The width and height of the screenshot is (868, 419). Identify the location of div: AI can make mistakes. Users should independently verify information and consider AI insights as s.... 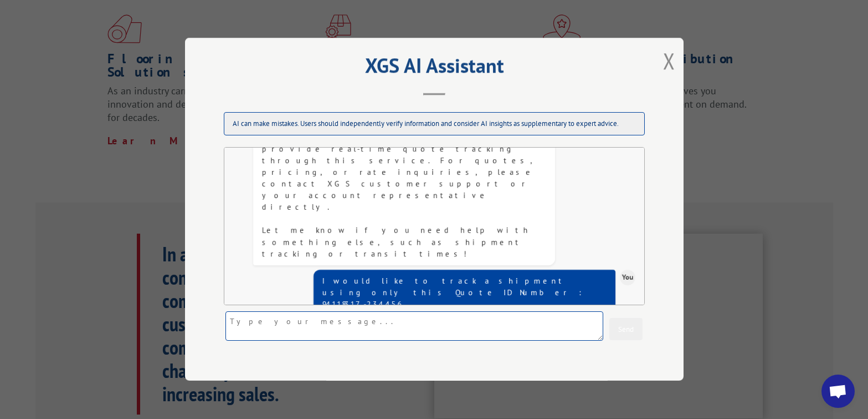
(434, 124).